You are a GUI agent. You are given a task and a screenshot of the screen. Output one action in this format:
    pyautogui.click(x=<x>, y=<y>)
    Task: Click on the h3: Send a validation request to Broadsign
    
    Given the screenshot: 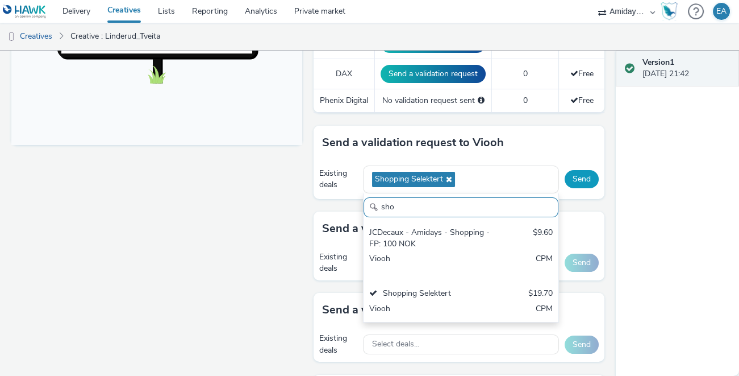 What is the action you would take?
    pyautogui.click(x=425, y=228)
    